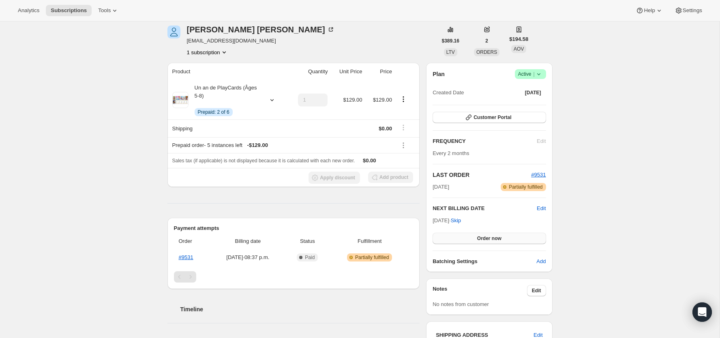 The image size is (720, 338). Describe the element at coordinates (174, 32) in the screenshot. I see `span: Sarah Abi-Khalil` at that location.